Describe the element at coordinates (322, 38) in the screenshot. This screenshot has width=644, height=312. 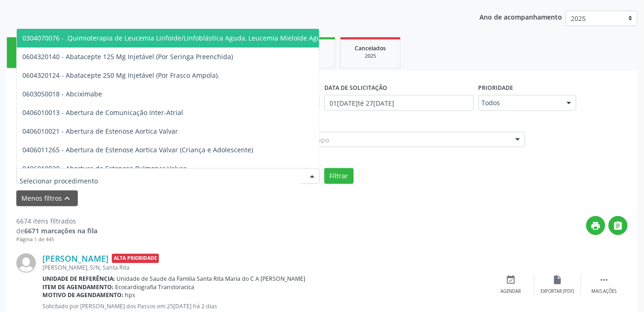
I see `span: 0304070076 - .Quimioterapia de Leucemia Linfoide/Linfoblástica Aguda, Leucemia Mieloide Aguda e L...` at that location.